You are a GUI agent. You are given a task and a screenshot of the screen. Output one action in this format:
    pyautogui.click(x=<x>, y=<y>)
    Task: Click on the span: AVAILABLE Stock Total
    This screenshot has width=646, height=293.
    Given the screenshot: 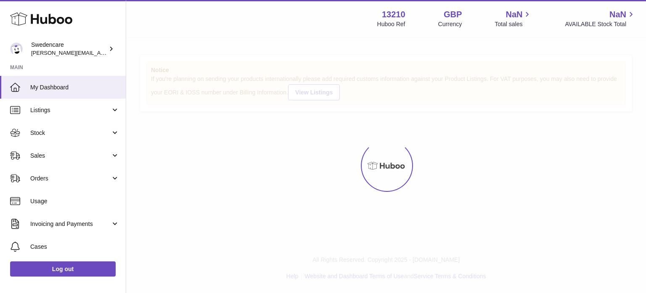 What is the action you would take?
    pyautogui.click(x=601, y=24)
    